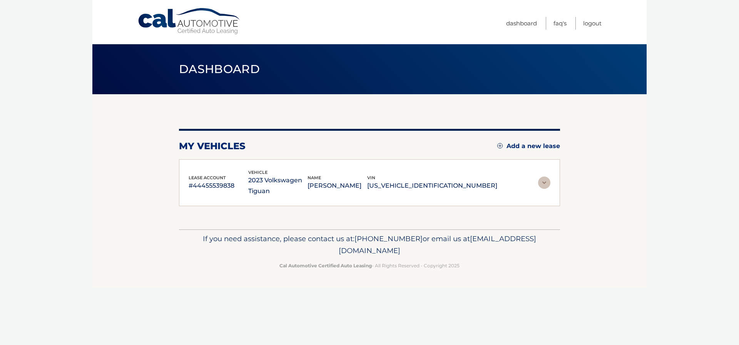 This screenshot has width=739, height=345. Describe the element at coordinates (218, 186) in the screenshot. I see `p: #44455539838` at that location.